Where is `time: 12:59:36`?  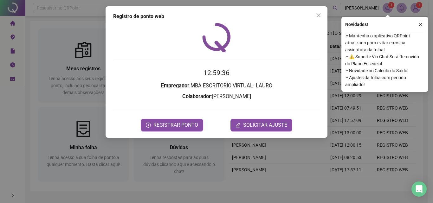
time: 12:59:36 is located at coordinates (216, 73).